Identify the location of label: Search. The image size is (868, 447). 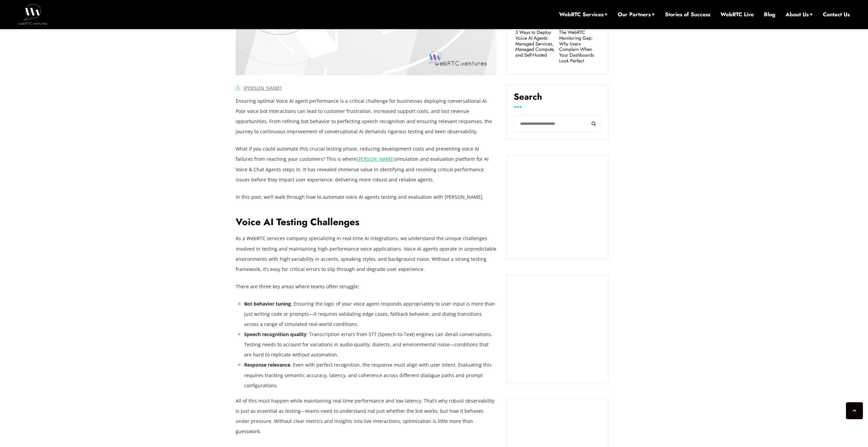
(557, 99).